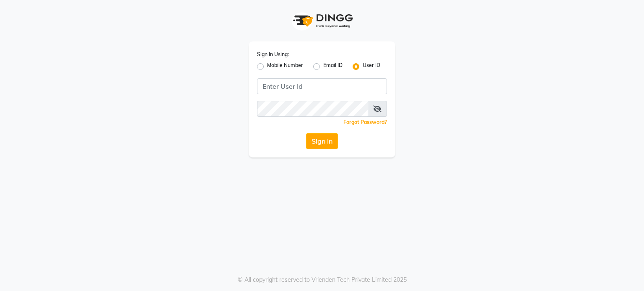  Describe the element at coordinates (285, 66) in the screenshot. I see `label: Mobile Number` at that location.